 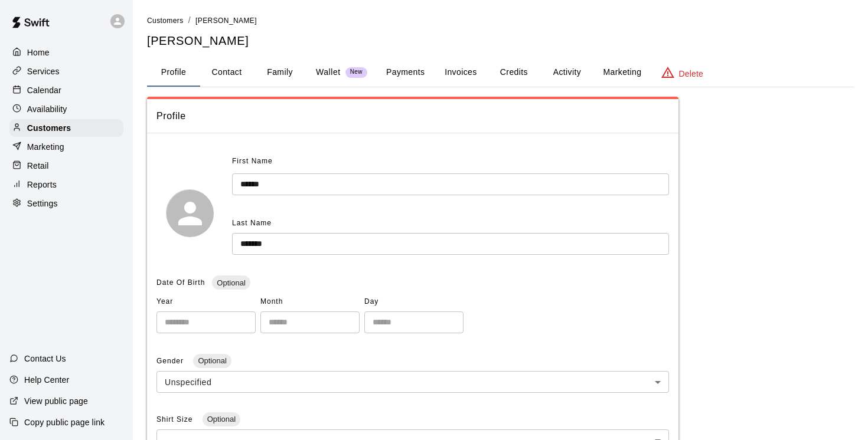 I want to click on span: Shirt Size, so click(x=175, y=419).